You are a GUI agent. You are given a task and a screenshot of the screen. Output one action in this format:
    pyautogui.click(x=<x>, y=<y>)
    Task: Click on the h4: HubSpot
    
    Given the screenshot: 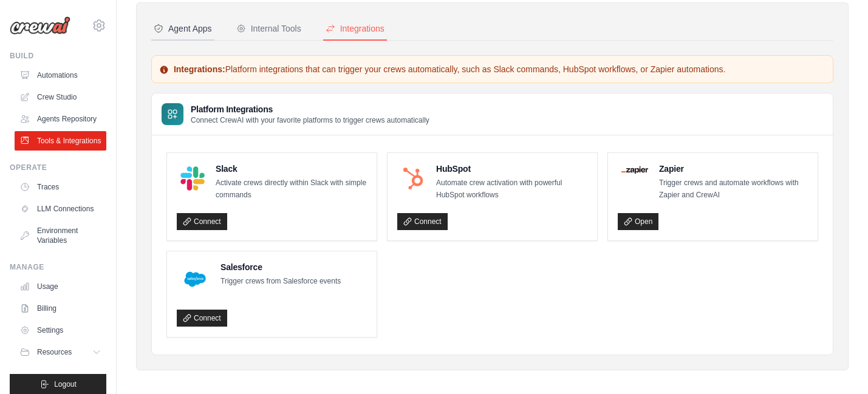 What is the action you would take?
    pyautogui.click(x=512, y=169)
    